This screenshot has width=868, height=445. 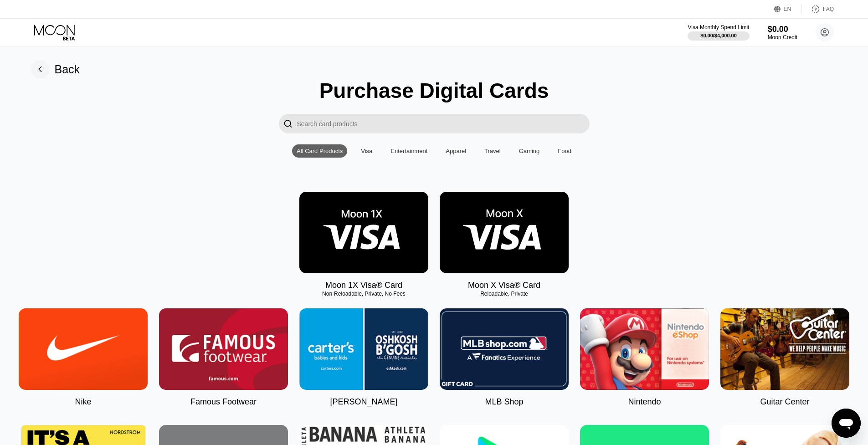 What do you see at coordinates (718, 32) in the screenshot?
I see `div: Visa Monthly Spend Limit$0.00/$4,000.00` at bounding box center [718, 32].